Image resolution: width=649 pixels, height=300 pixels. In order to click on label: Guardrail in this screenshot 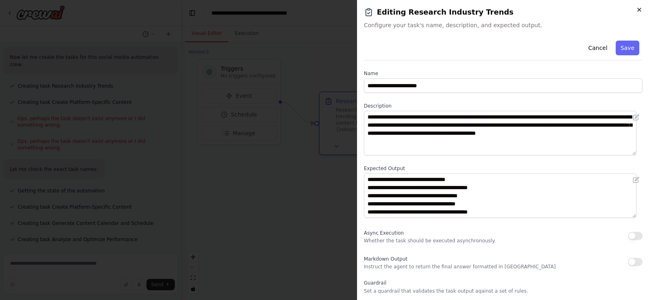, I will do `click(503, 283)`.